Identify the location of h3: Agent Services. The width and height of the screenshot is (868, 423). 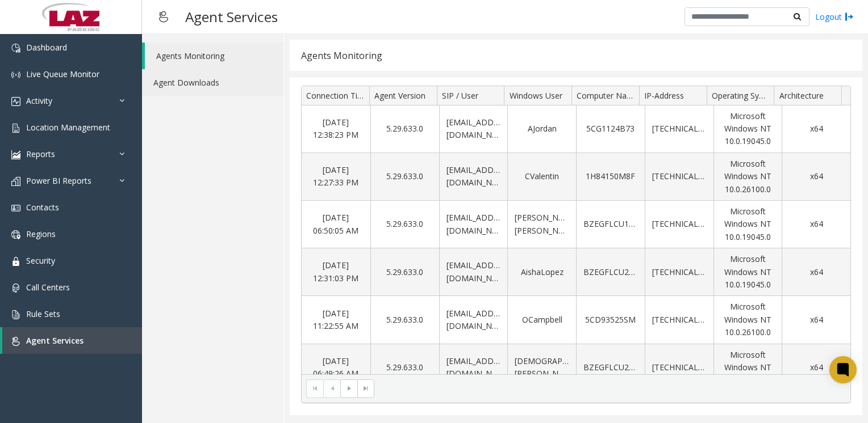
(232, 17).